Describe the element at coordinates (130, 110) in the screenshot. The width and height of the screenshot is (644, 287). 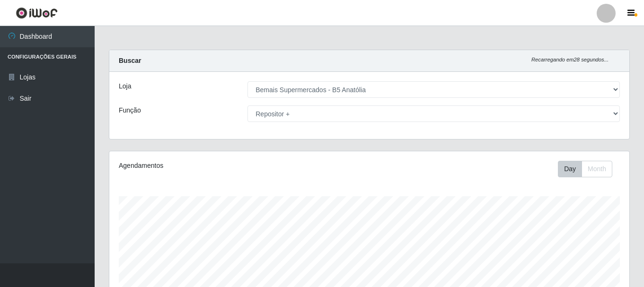
I see `label: Função` at that location.